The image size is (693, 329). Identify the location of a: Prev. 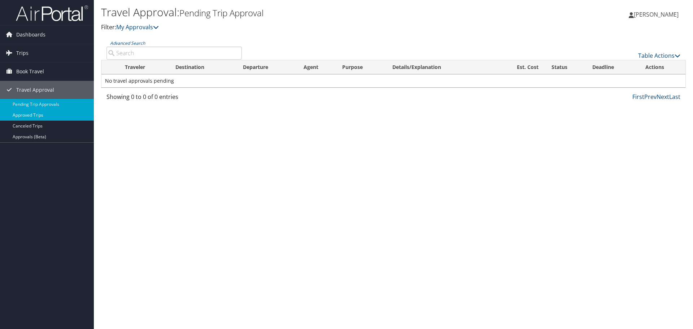
(650, 97).